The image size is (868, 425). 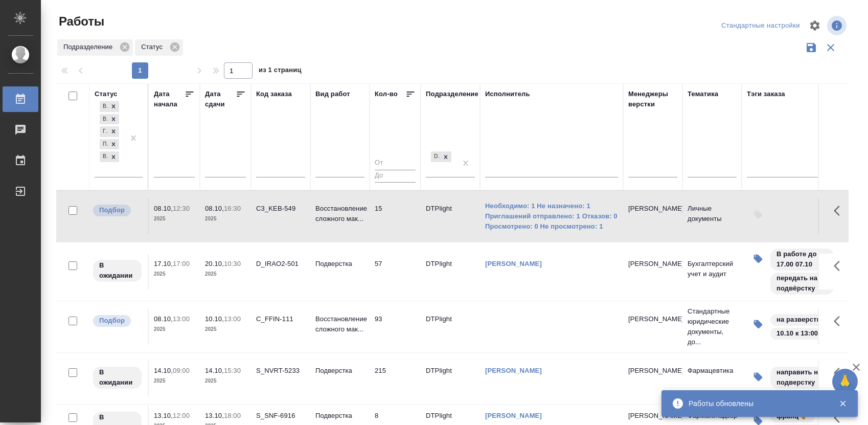 I want to click on p: Стандартные юридические документы, до..., so click(x=712, y=327).